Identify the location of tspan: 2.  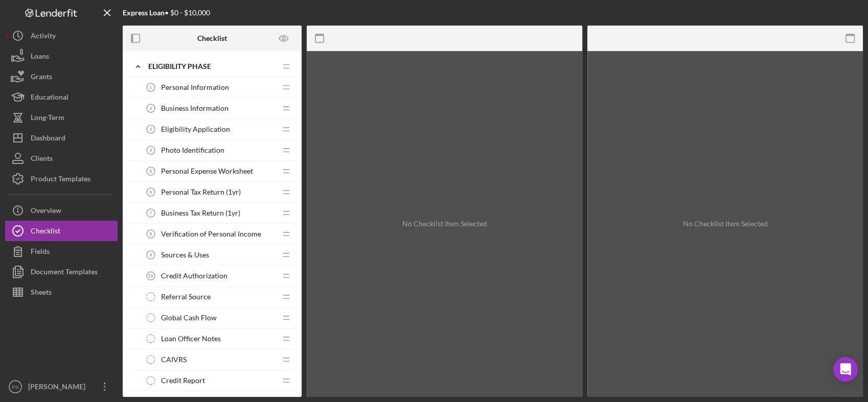
(150, 109).